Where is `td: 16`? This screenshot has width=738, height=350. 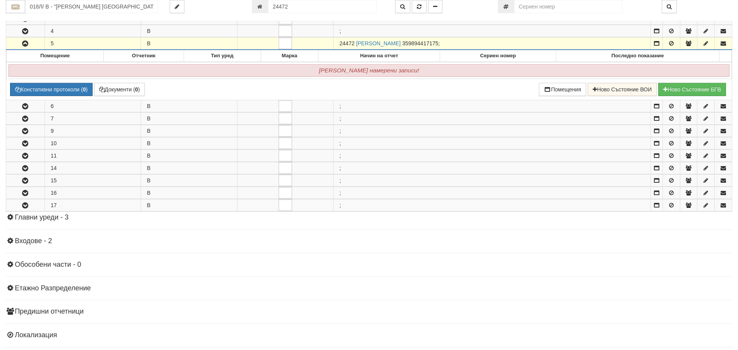
td: 16 is located at coordinates (93, 193).